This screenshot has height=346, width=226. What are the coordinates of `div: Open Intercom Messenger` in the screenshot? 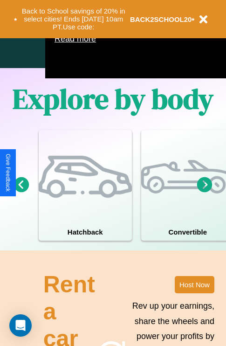 It's located at (20, 325).